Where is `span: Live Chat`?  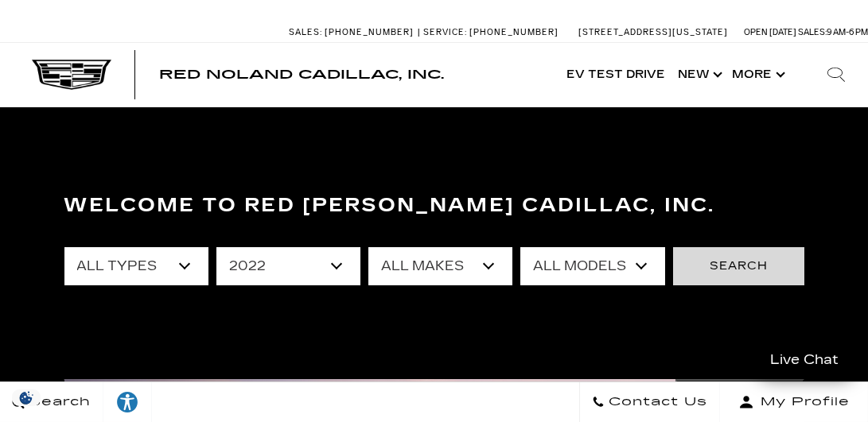 span: Live Chat is located at coordinates (804, 359).